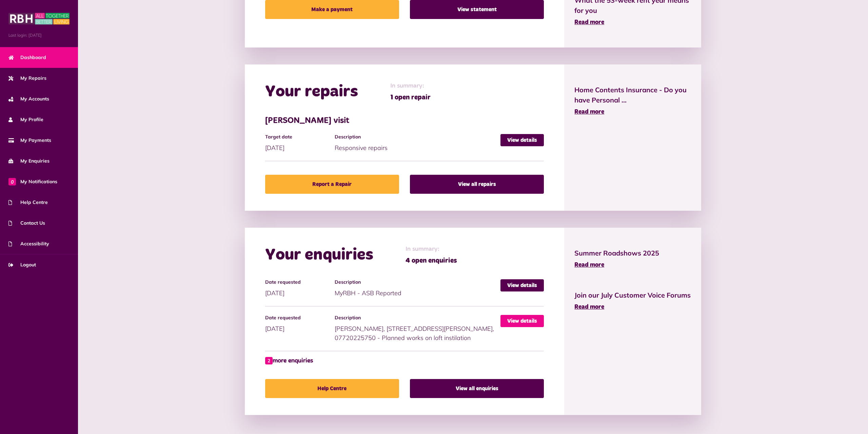 Image resolution: width=868 pixels, height=434 pixels. I want to click on span: Contact Us, so click(27, 223).